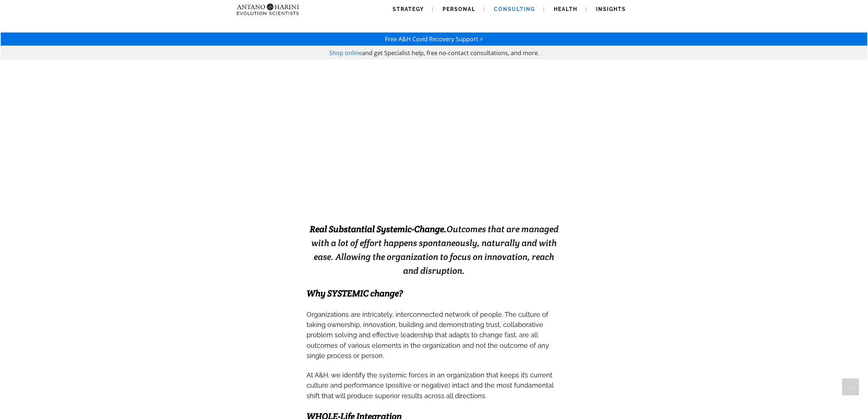  What do you see at coordinates (434, 39) in the screenshot?
I see `a: Free A&H Covid Recovery Support >` at bounding box center [434, 39].